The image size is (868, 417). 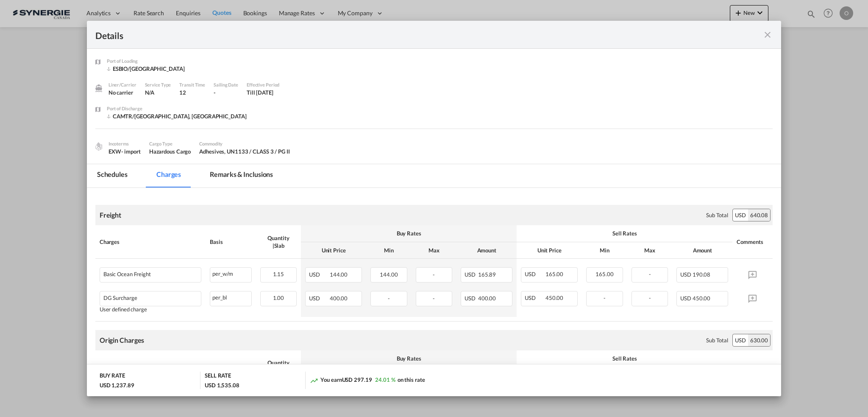 I want to click on div: 12, so click(x=192, y=93).